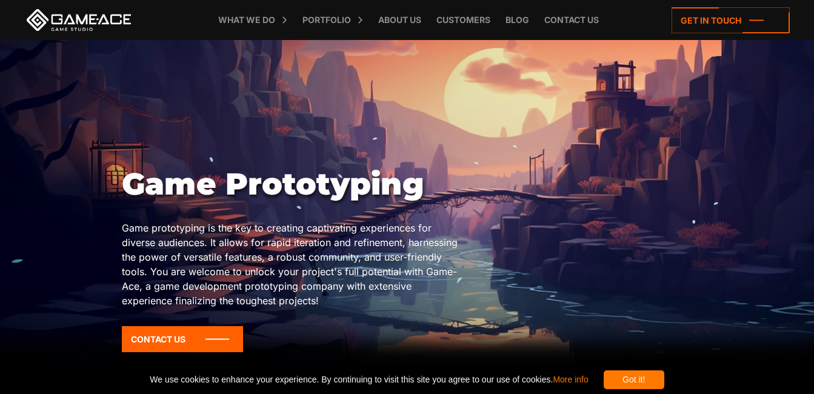 This screenshot has width=814, height=394. What do you see at coordinates (570, 379) in the screenshot?
I see `a: More info` at bounding box center [570, 379].